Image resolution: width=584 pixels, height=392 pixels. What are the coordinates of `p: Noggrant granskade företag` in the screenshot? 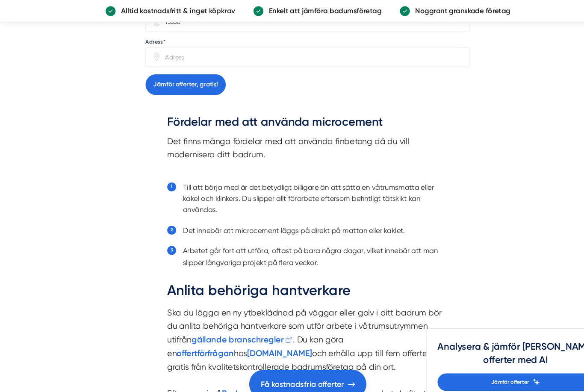 It's located at (436, 10).